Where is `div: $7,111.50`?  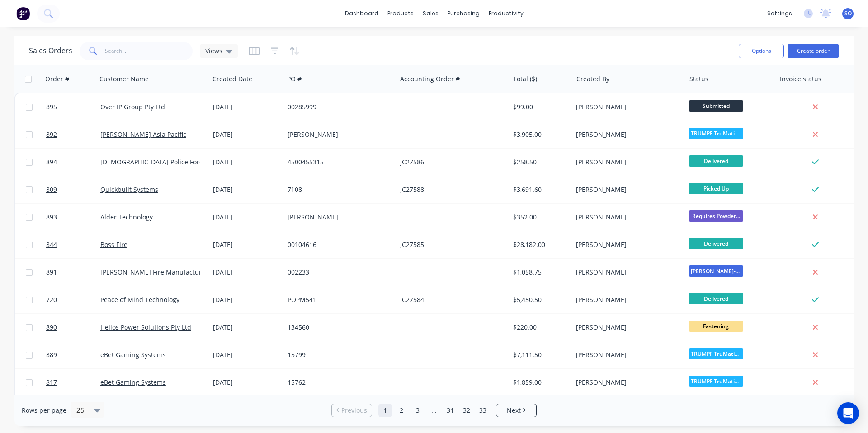
div: $7,111.50 is located at coordinates (539, 355).